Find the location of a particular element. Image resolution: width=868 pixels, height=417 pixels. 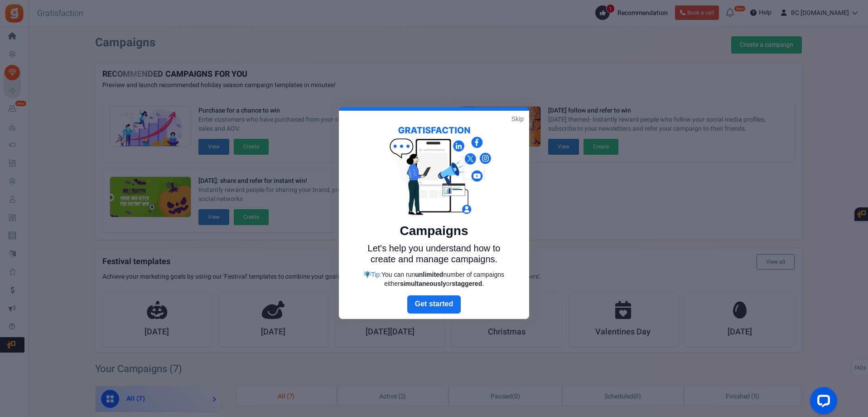

span: You can run number of campaigns either or . is located at coordinates (442, 279).